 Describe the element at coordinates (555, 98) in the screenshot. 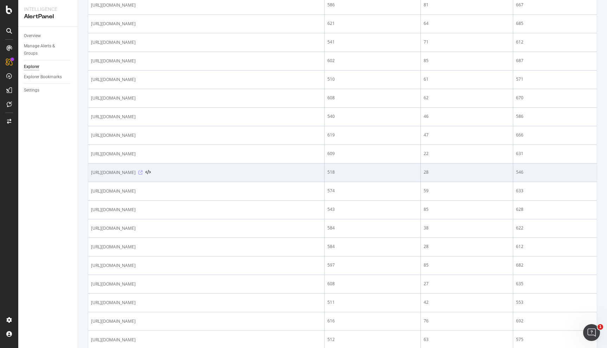

I see `div: 670` at that location.